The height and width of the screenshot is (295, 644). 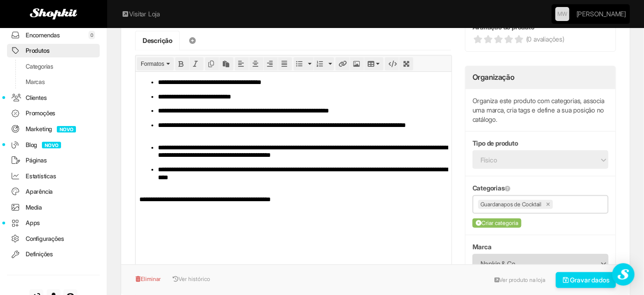 I want to click on div: Open Intercom Messenger, so click(x=623, y=274).